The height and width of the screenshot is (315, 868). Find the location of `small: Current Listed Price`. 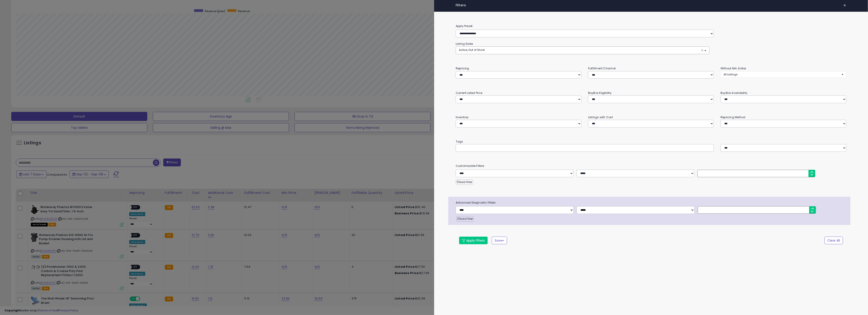

small: Current Listed Price is located at coordinates (469, 93).